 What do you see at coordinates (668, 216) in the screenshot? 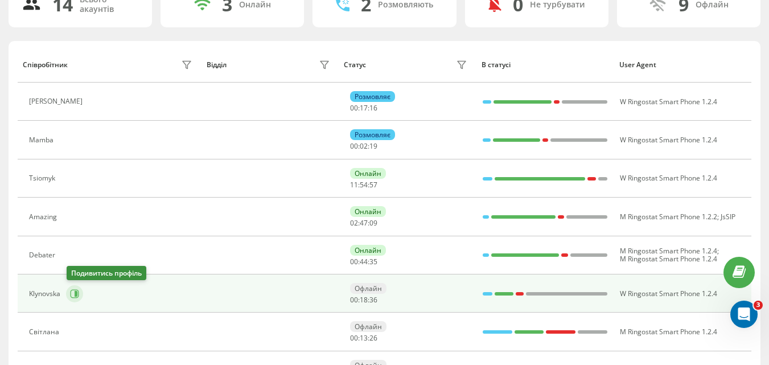
I see `span: M Ringostat Smart Phone 1.2.2` at bounding box center [668, 216].